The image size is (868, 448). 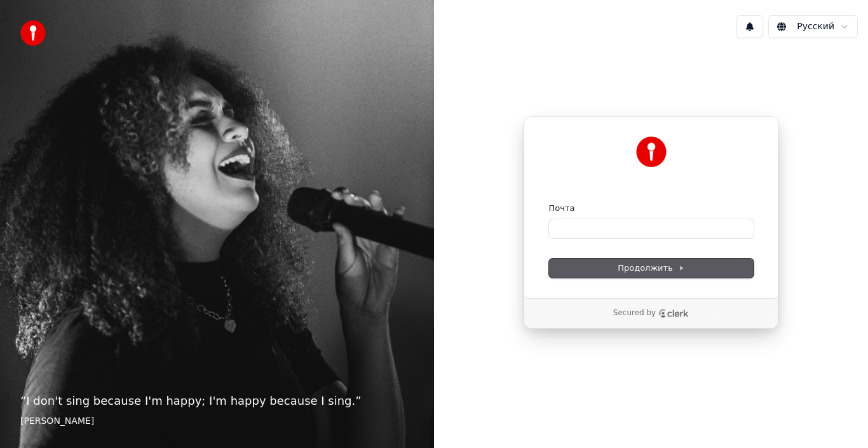 I want to click on img: Youka, so click(x=652, y=152).